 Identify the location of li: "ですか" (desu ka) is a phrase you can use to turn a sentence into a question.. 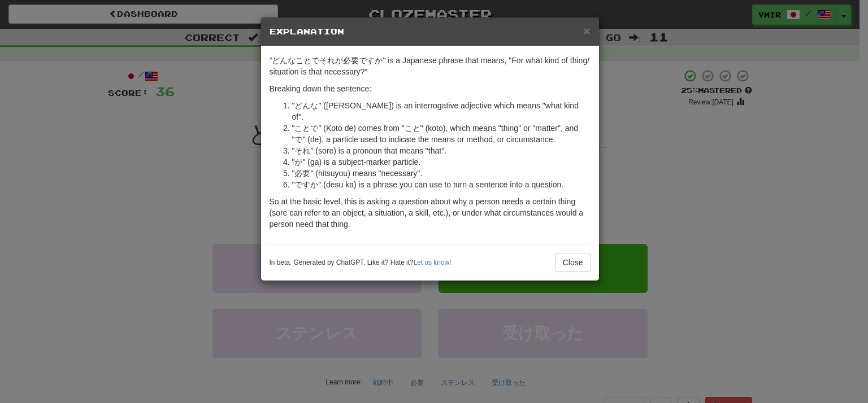
(442, 185).